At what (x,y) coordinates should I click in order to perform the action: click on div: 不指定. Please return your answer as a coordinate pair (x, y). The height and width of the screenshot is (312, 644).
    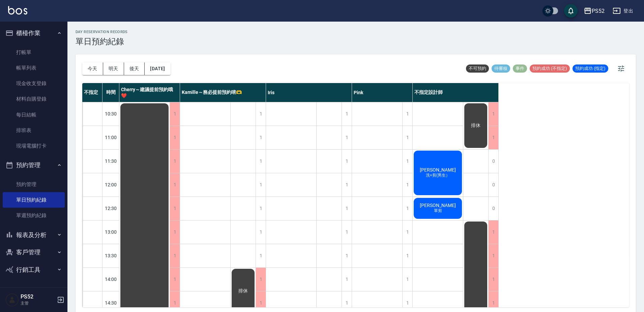
    Looking at the image, I should click on (92, 92).